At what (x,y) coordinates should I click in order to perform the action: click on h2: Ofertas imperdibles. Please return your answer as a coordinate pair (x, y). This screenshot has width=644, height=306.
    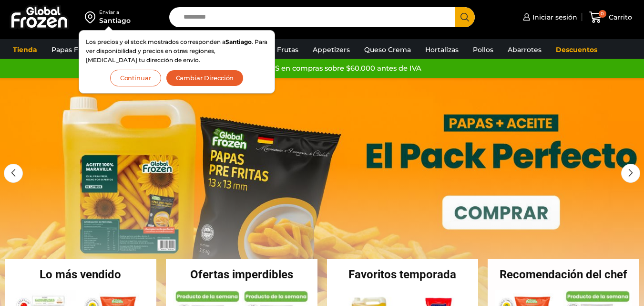
    Looking at the image, I should click on (242, 274).